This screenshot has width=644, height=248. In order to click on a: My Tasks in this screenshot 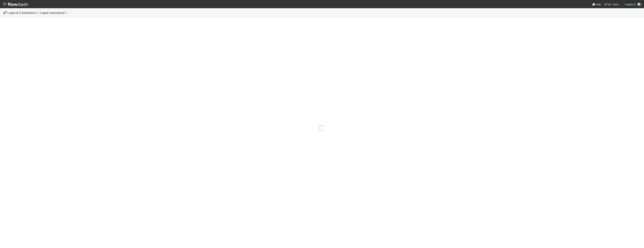, I will do `click(611, 4)`.